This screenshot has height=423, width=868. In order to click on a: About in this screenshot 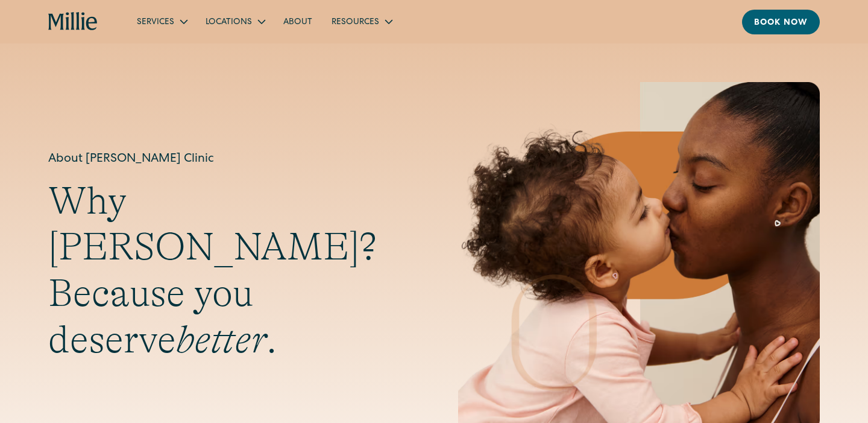, I will do `click(298, 21)`.